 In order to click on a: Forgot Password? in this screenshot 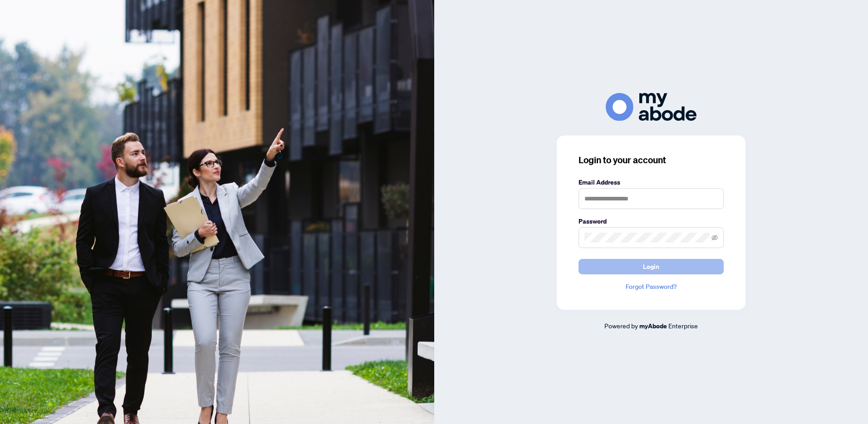, I will do `click(651, 287)`.